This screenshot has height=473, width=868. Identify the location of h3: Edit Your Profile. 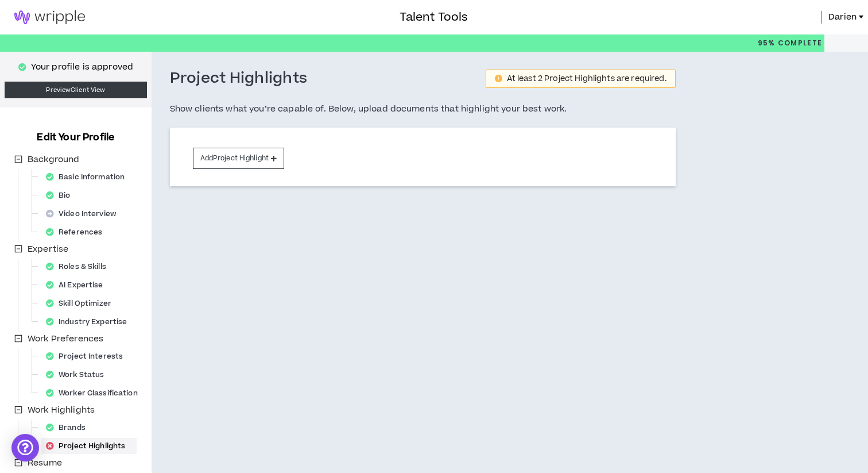
(75, 137).